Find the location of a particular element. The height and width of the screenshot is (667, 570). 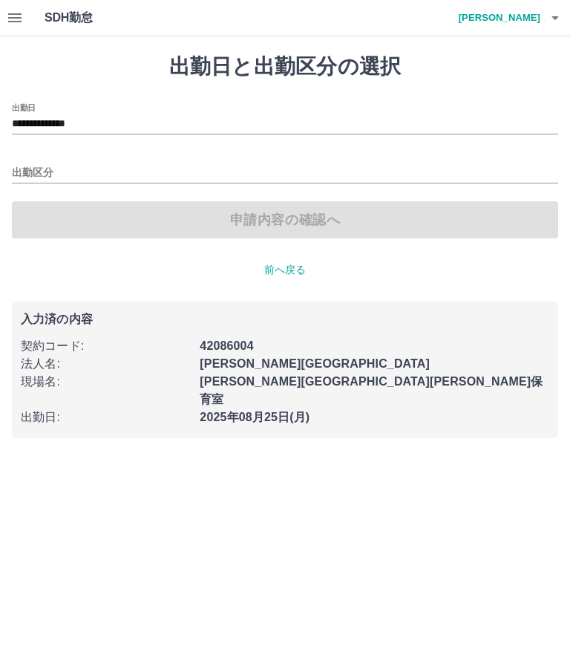

b: 2025年08月25日(月) is located at coordinates (255, 417).